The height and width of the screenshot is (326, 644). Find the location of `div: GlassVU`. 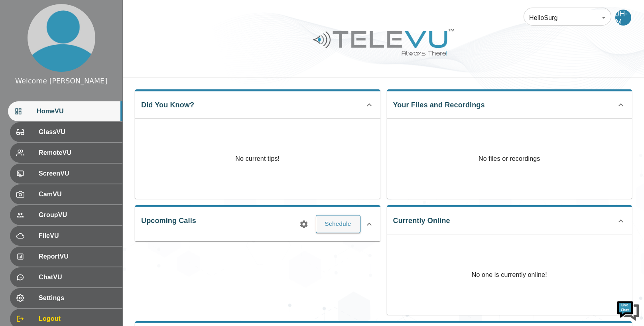

div: GlassVU is located at coordinates (66, 132).